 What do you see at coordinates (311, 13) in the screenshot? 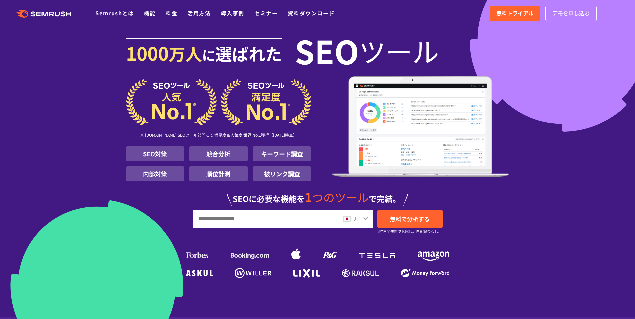
I see `a: 資料ダウンロード` at bounding box center [311, 13].